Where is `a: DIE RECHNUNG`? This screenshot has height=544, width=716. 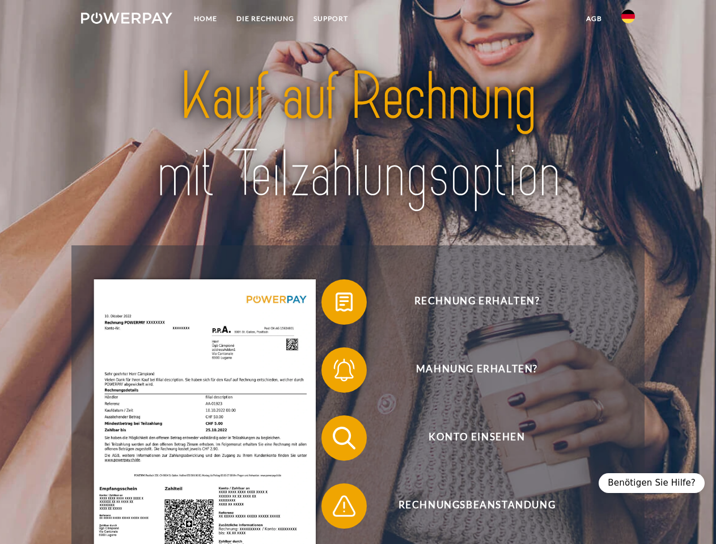 a: DIE RECHNUNG is located at coordinates (265, 19).